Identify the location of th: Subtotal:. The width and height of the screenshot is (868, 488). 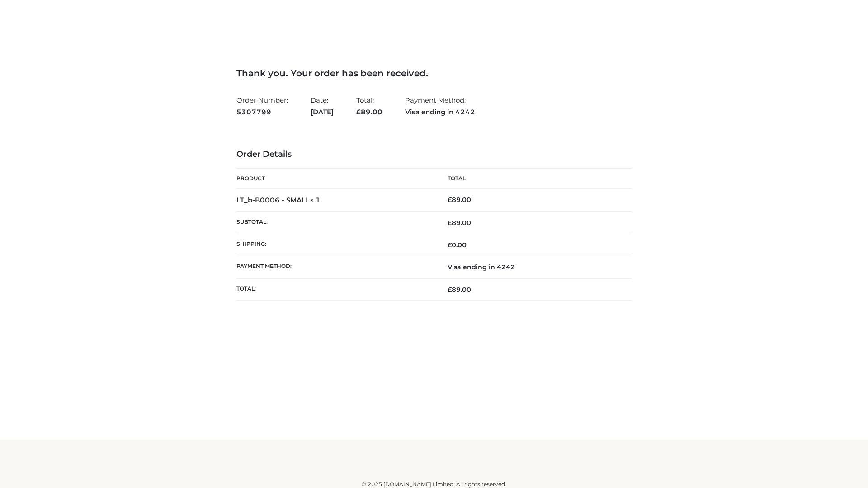
(335, 222).